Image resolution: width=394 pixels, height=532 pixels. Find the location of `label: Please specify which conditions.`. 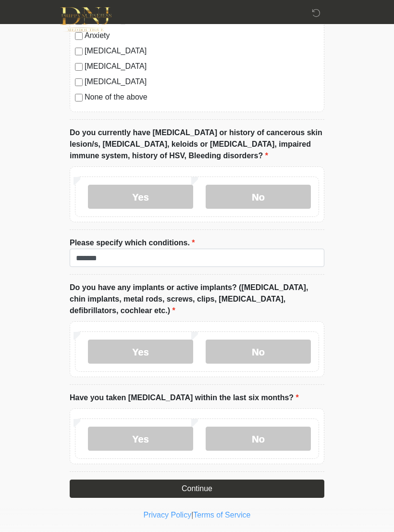

label: Please specify which conditions. is located at coordinates (132, 243).